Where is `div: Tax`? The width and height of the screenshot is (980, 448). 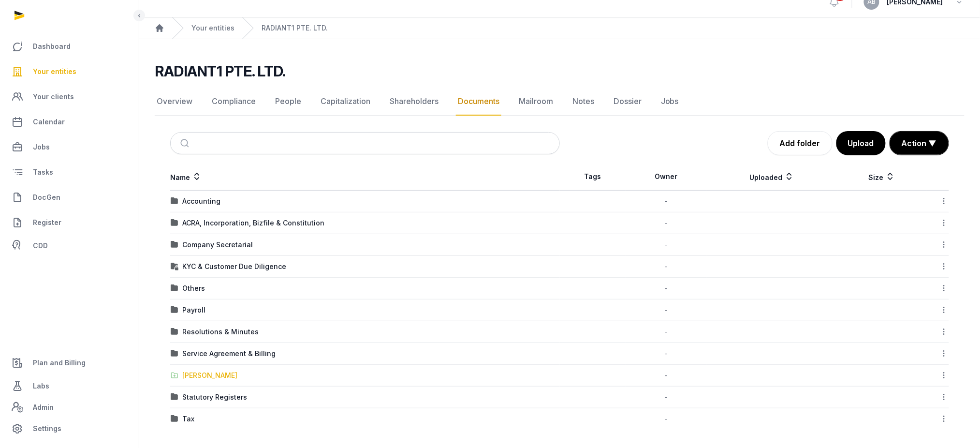 div: Tax is located at coordinates (188, 419).